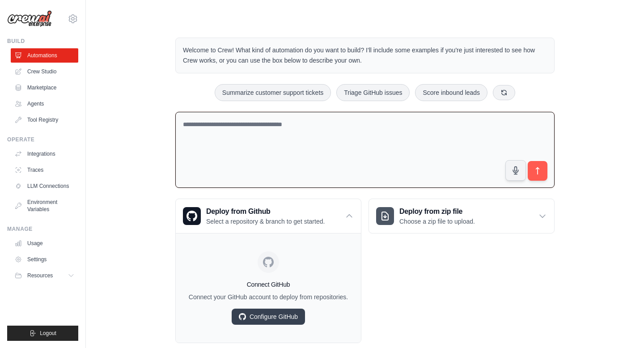 This screenshot has height=348, width=644. Describe the element at coordinates (42, 41) in the screenshot. I see `div: Build` at that location.